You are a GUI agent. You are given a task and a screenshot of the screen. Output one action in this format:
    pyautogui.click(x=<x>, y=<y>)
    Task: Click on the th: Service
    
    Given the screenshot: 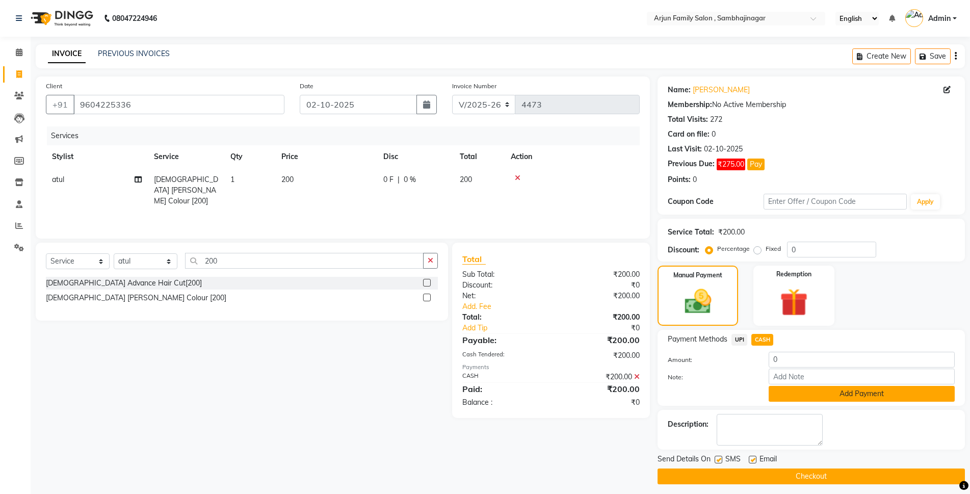 What is the action you would take?
    pyautogui.click(x=186, y=156)
    